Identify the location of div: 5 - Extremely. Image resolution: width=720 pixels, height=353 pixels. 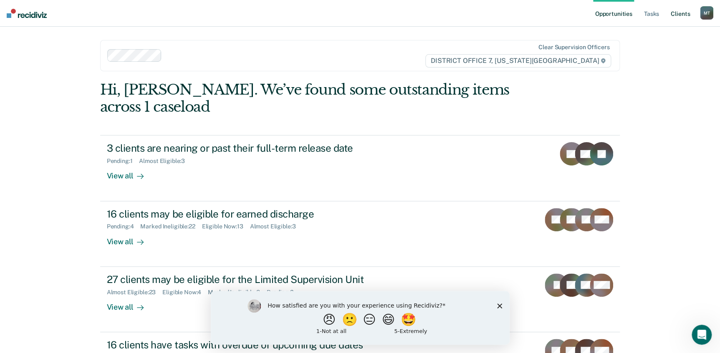
(222, 40).